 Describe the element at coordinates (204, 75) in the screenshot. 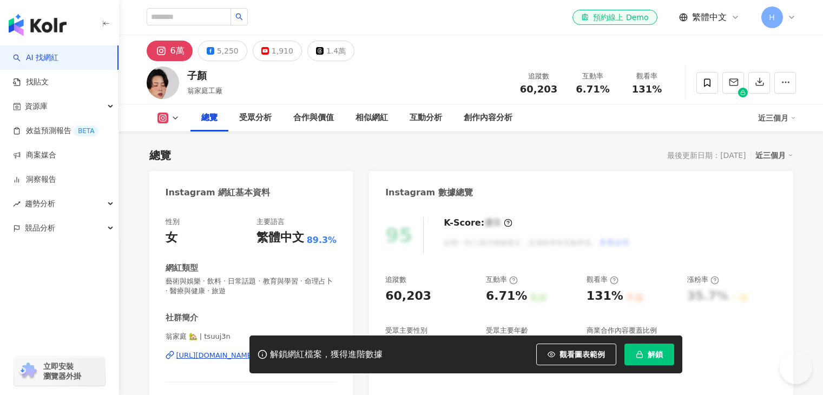

I see `div: 子顏` at that location.